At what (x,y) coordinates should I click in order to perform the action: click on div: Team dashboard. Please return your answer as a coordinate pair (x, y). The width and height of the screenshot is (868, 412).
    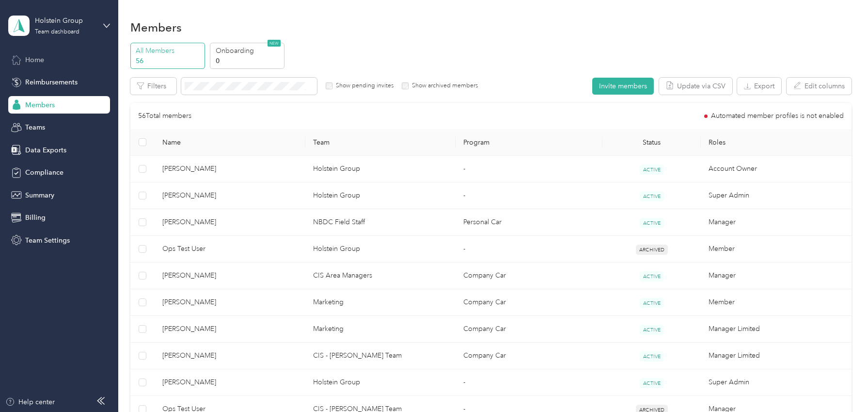
    Looking at the image, I should click on (57, 32).